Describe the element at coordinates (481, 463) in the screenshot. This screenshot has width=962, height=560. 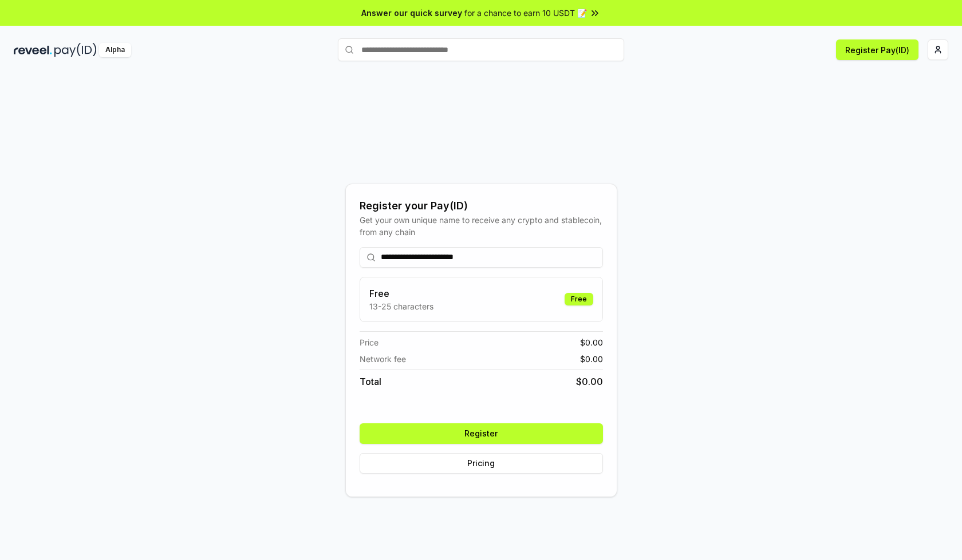
I see `button: Pricing` at that location.